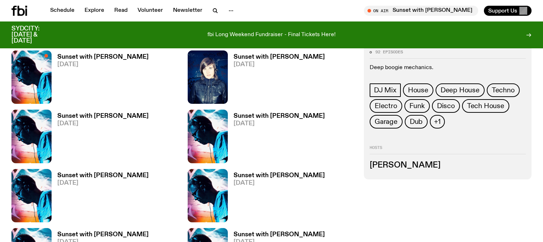 The image size is (543, 242). I want to click on span: House, so click(418, 90).